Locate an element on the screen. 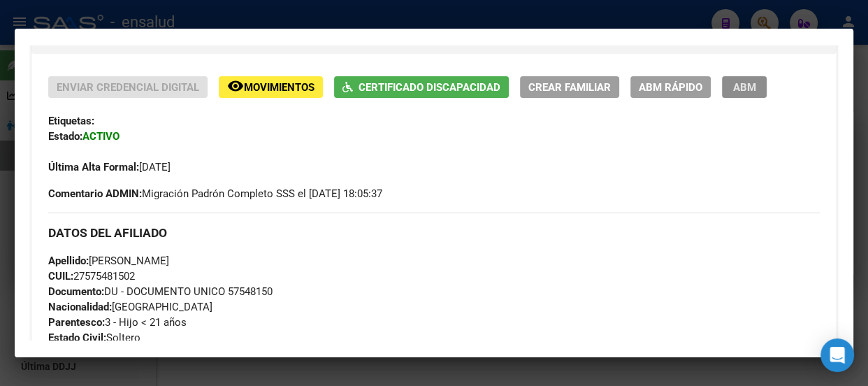 This screenshot has width=868, height=386. h3: DATOS DEL AFILIADO is located at coordinates (434, 233).